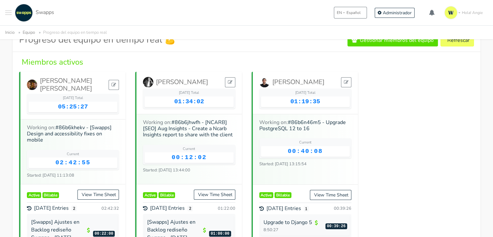 The height and width of the screenshot is (237, 493). I want to click on img: Cristian Camilo Rodriguez, so click(32, 85).